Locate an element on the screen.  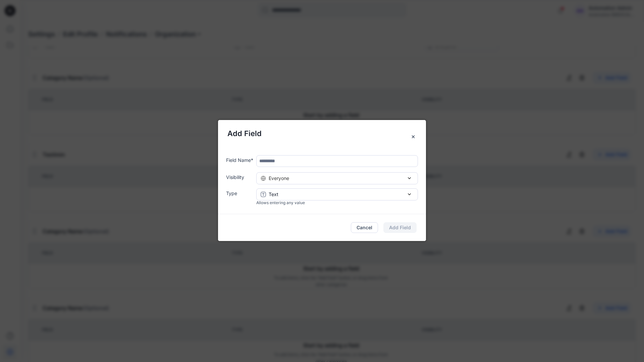
button: Everyone is located at coordinates (337, 178).